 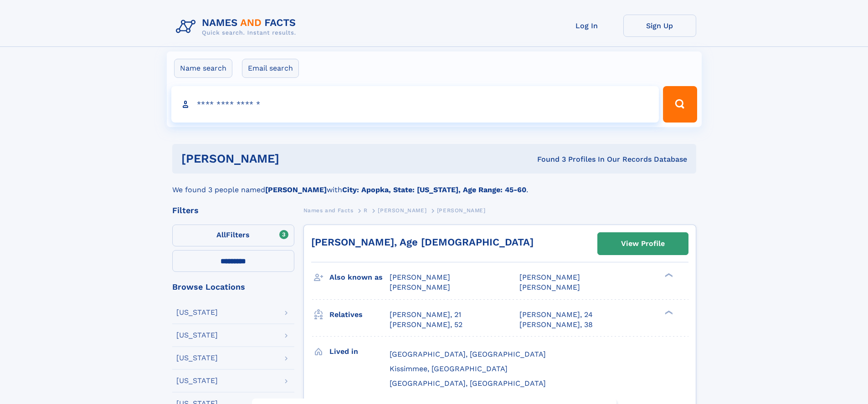 What do you see at coordinates (329, 211) in the screenshot?
I see `a: Names and Facts` at bounding box center [329, 211].